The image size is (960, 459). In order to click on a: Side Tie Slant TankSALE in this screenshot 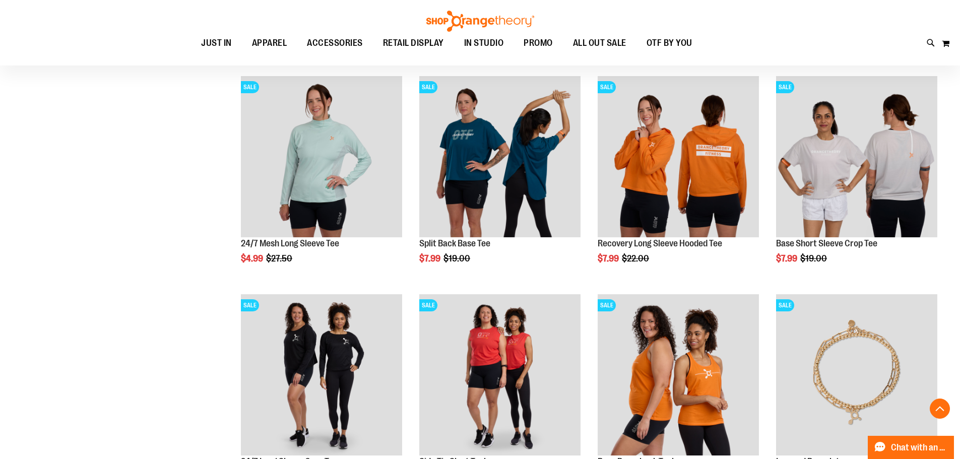, I will do `click(500, 375)`.